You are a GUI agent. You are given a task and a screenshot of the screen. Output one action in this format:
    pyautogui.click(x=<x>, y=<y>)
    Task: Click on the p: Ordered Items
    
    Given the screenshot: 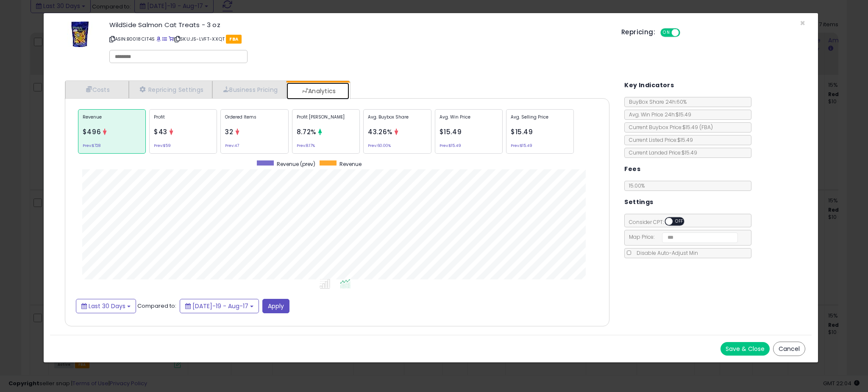 What is the action you would take?
    pyautogui.click(x=254, y=120)
    